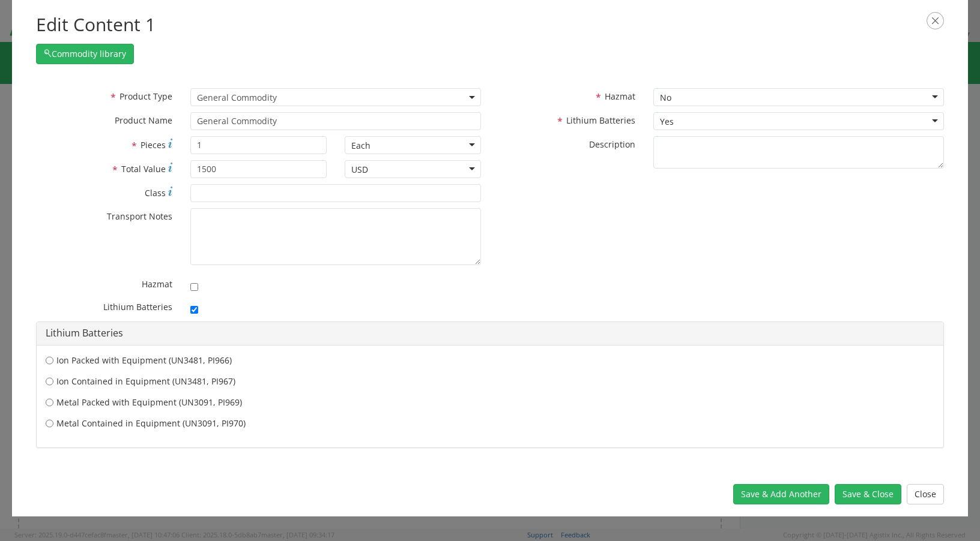 The image size is (980, 541). What do you see at coordinates (144, 120) in the screenshot?
I see `span: Product Name` at bounding box center [144, 120].